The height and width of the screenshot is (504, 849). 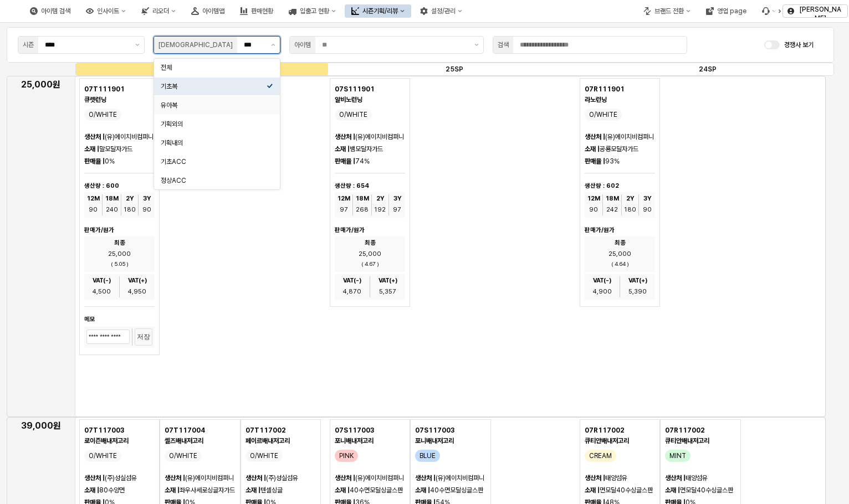 What do you see at coordinates (214, 162) in the screenshot?
I see `div: 기초ACC` at bounding box center [214, 162].